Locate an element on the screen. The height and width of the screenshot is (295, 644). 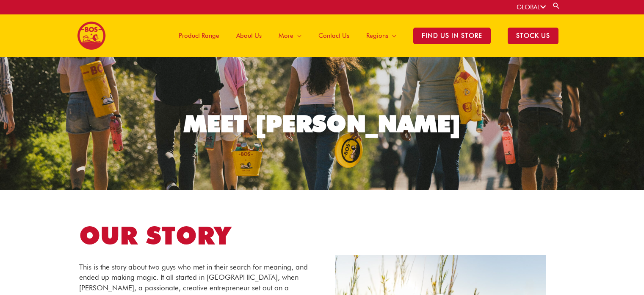
a: Contact Us is located at coordinates (334, 36).